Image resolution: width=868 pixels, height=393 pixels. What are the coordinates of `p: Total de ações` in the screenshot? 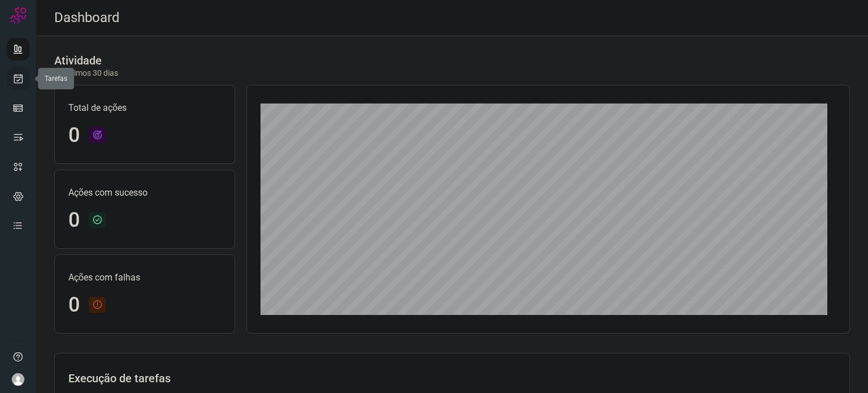 It's located at (145, 108).